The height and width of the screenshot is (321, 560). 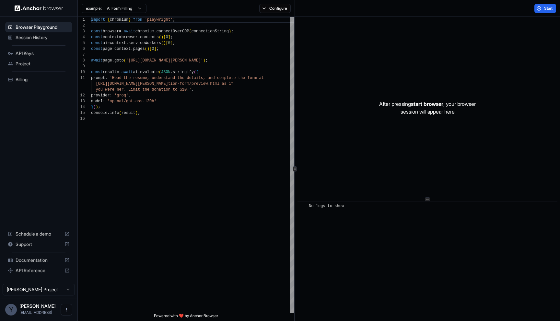 I want to click on span: tion-form/preview.html as if, so click(x=201, y=84).